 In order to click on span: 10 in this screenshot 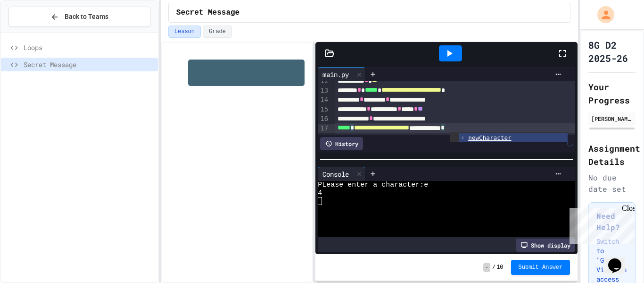, I will do `click(500, 267)`.